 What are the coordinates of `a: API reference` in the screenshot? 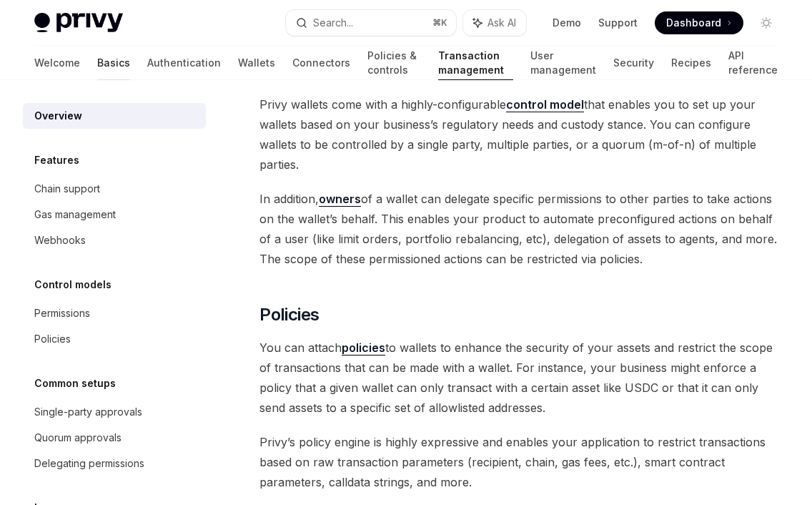 It's located at (752, 63).